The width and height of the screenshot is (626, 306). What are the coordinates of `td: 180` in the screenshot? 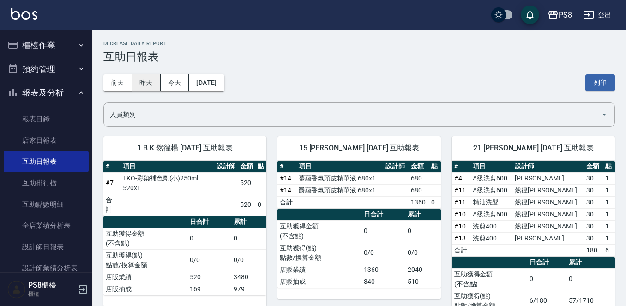 It's located at (594, 250).